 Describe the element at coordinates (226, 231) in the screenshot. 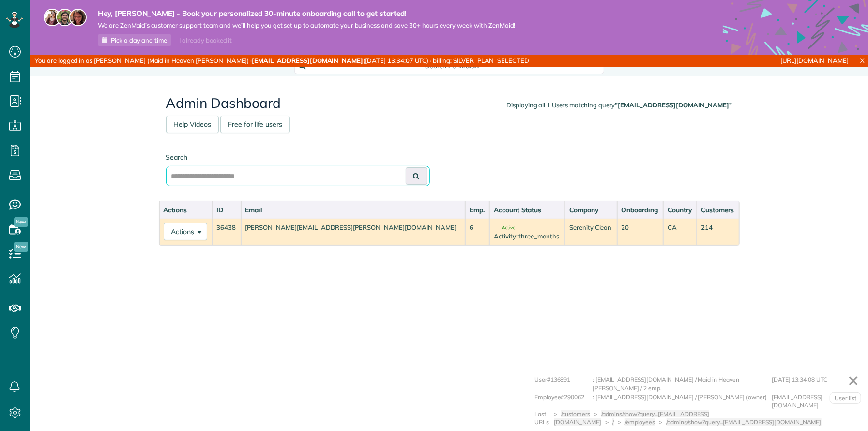

I see `td: 36438` at that location.